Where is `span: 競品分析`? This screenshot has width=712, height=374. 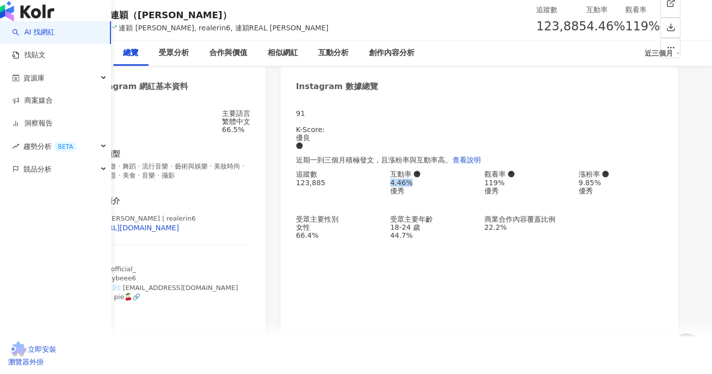
span: 競品分析 is located at coordinates (37, 169).